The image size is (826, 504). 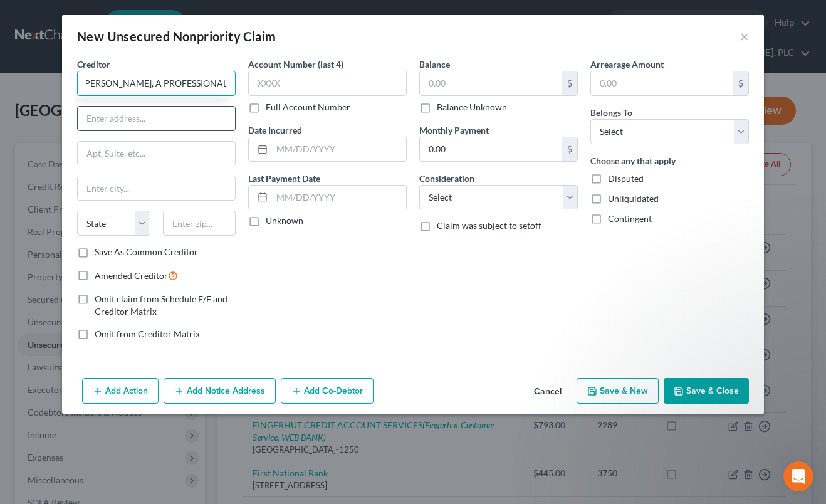 I want to click on span: Contingent, so click(x=630, y=218).